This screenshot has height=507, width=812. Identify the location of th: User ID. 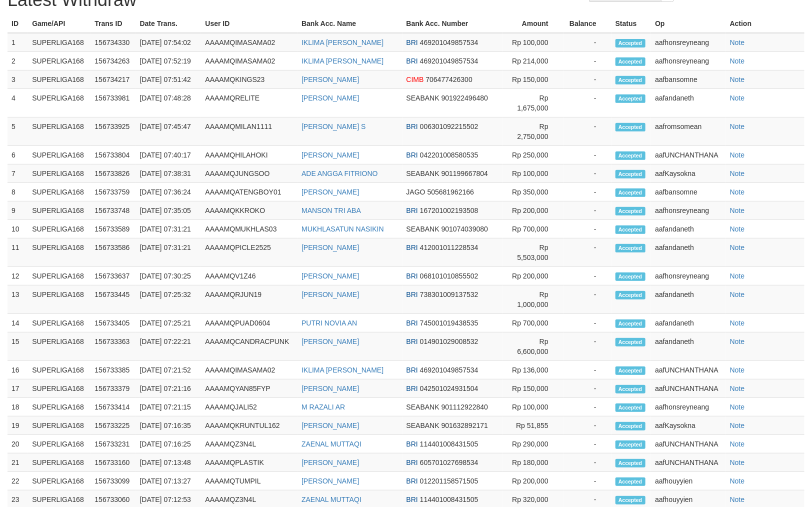
(249, 24).